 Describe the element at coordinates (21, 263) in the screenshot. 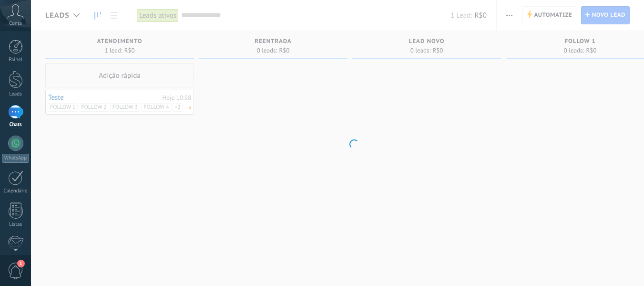

I see `span: 1` at that location.